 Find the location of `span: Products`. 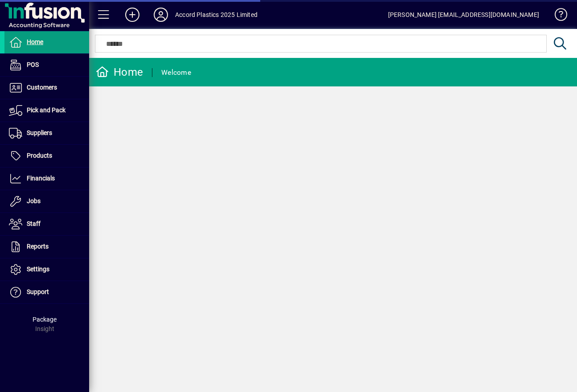

span: Products is located at coordinates (39, 155).